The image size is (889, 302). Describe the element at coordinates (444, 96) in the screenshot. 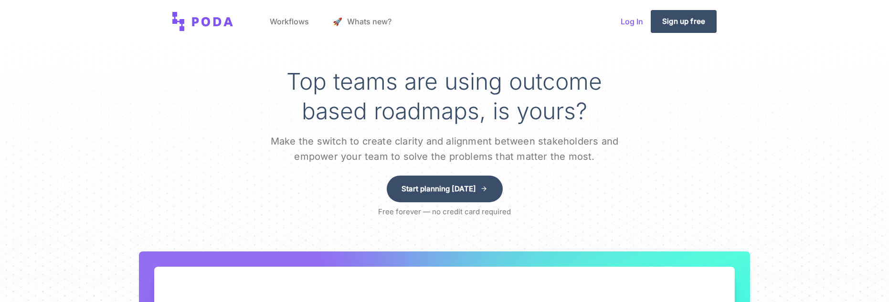

I see `span: Top teams are using outcome based roadmaps, is yours?` at that location.